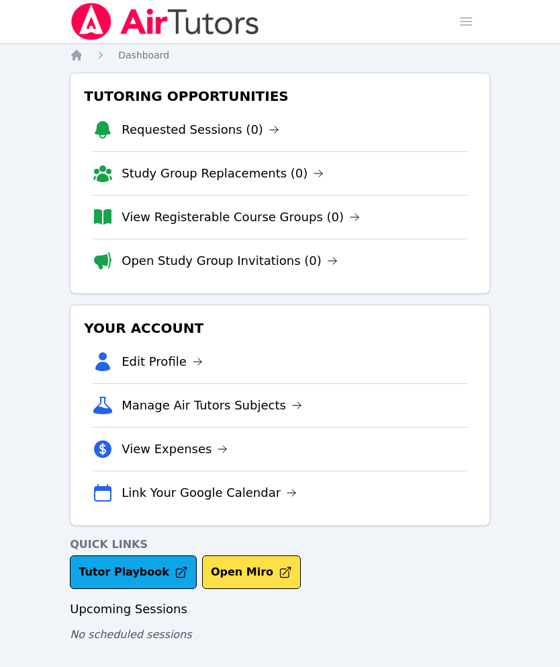  Describe the element at coordinates (144, 55) in the screenshot. I see `span: Dashboard` at that location.